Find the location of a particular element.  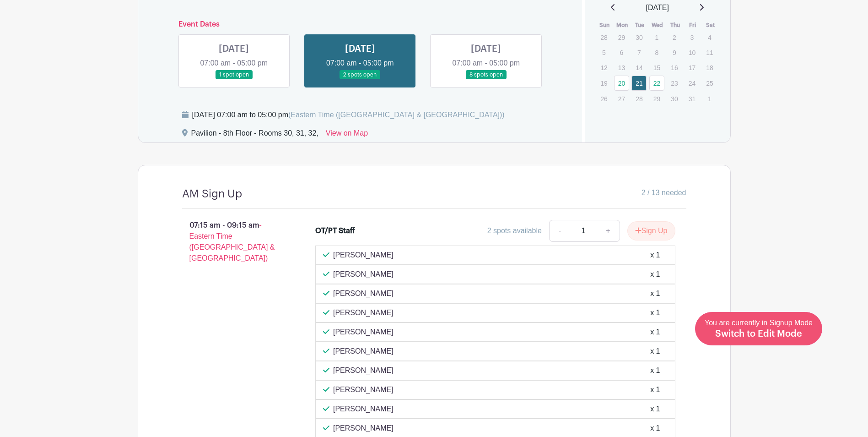

p: 3 is located at coordinates (692, 37).